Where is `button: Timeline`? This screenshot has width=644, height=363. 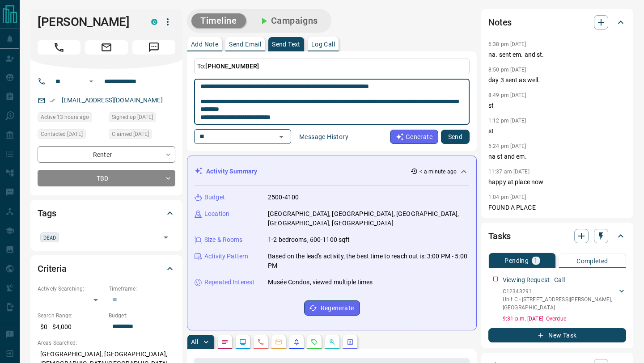
button: Timeline is located at coordinates (219, 21).